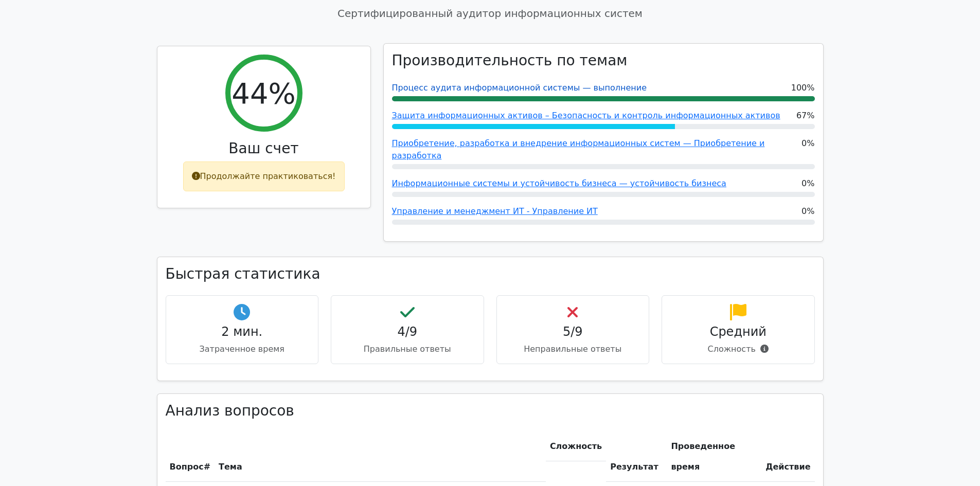 Image resolution: width=980 pixels, height=486 pixels. What do you see at coordinates (490, 14) in the screenshot?
I see `font: Сертифицированный аудитор информационных систем` at bounding box center [490, 14].